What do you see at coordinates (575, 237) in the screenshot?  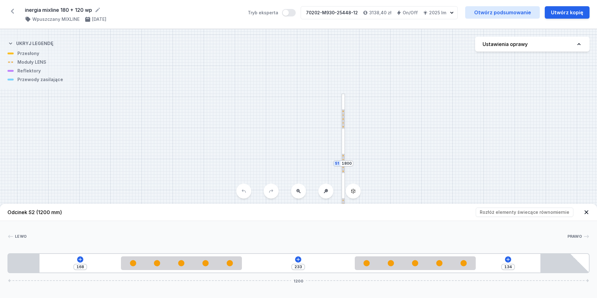 I see `span: Prawo` at bounding box center [575, 237].